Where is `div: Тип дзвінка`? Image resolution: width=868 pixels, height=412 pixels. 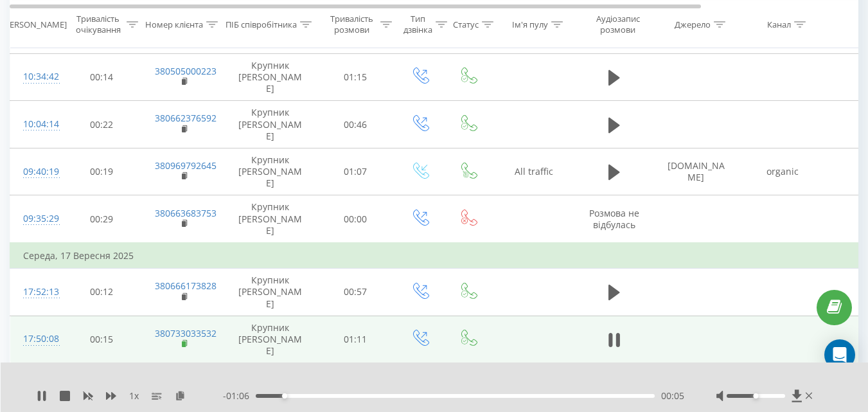
div: Тип дзвінка is located at coordinates (417, 25).